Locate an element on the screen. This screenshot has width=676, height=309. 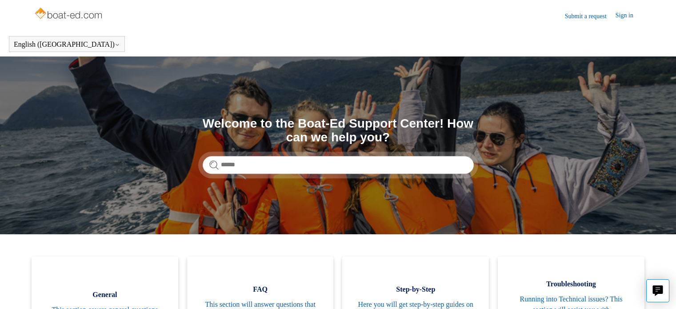
div: Live chat is located at coordinates (658, 291).